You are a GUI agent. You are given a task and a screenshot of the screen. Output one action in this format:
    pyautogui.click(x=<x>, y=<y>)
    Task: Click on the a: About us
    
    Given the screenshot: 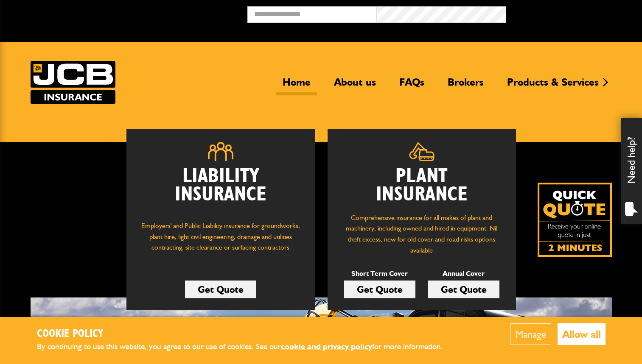 What is the action you would take?
    pyautogui.click(x=354, y=86)
    